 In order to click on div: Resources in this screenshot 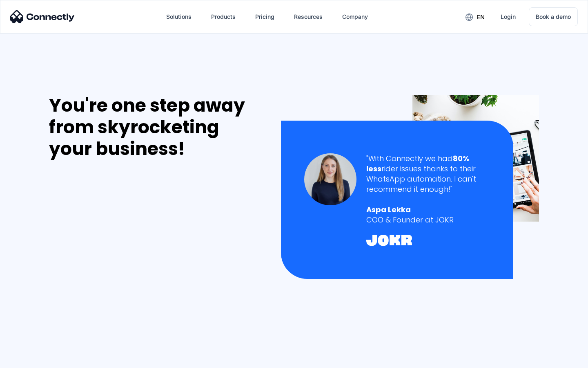, I will do `click(308, 17)`.